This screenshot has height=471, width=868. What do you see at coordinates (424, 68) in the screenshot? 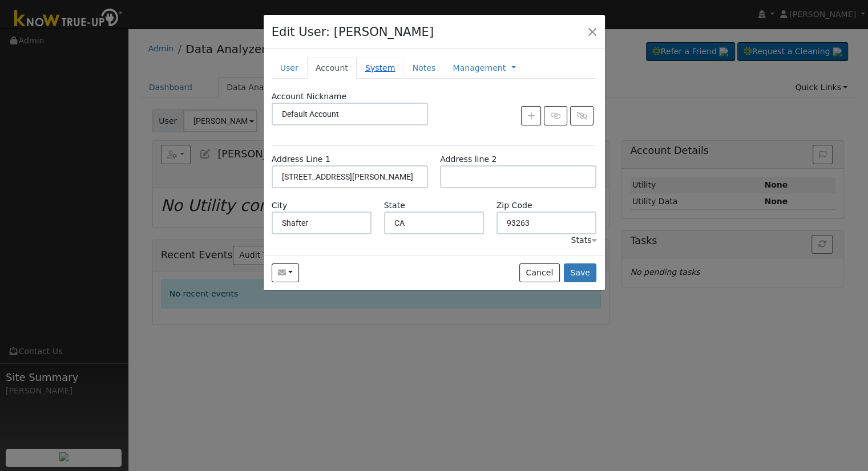
I see `a: Notes` at bounding box center [424, 68].